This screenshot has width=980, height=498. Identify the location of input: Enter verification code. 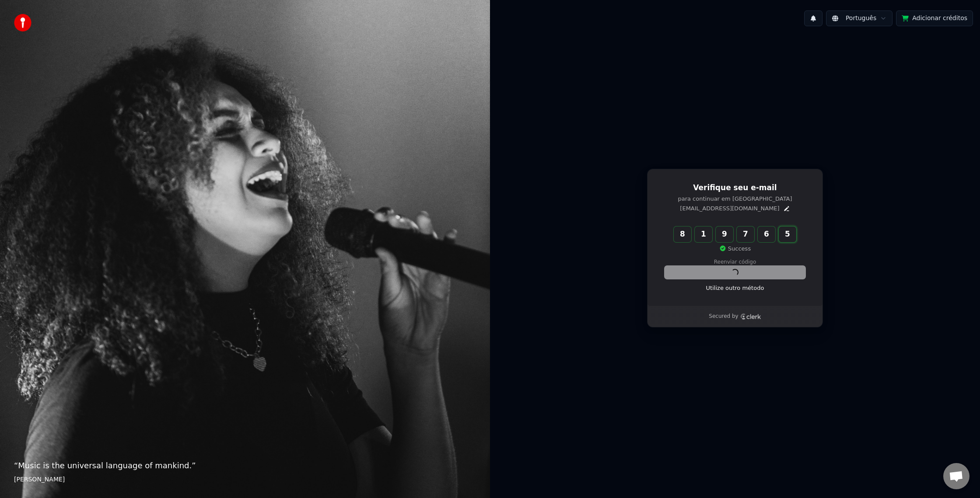
(744, 235).